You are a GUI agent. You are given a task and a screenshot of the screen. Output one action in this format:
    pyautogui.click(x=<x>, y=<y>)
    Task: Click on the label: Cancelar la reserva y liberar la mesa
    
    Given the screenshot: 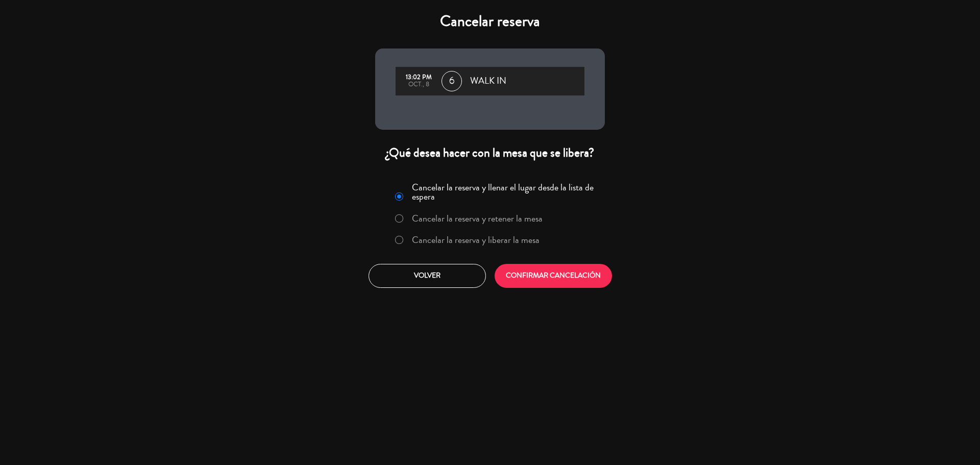 What is the action you would take?
    pyautogui.click(x=475, y=240)
    